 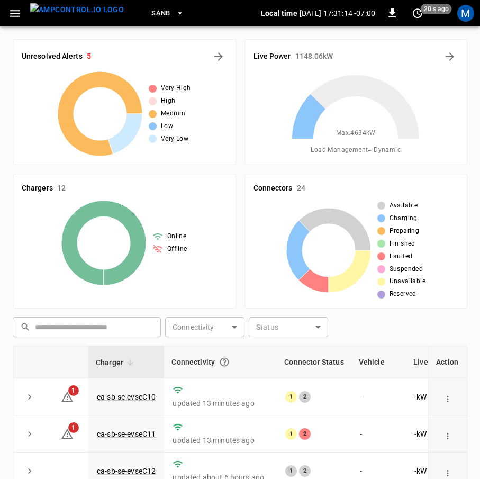 What do you see at coordinates (161, 13) in the screenshot?
I see `span: SanB` at bounding box center [161, 13].